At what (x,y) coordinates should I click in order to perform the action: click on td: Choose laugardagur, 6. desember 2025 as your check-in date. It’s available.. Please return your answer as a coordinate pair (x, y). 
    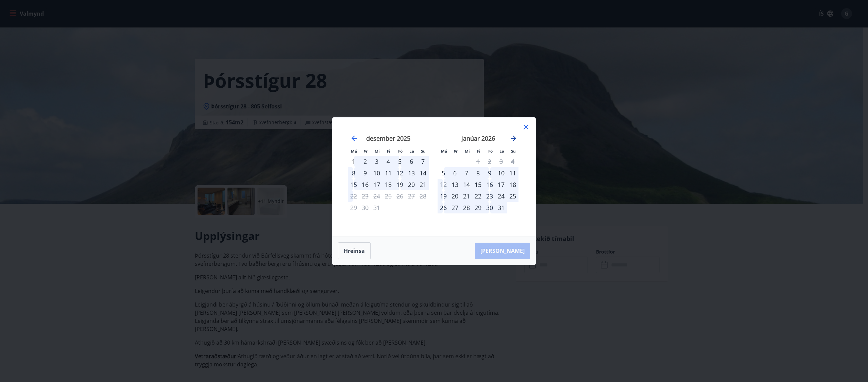
    Looking at the image, I should click on (412, 161).